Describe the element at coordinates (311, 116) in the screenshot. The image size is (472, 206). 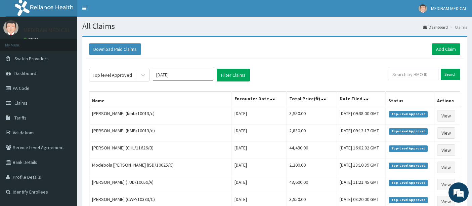
I see `td: 3,950.00` at that location.